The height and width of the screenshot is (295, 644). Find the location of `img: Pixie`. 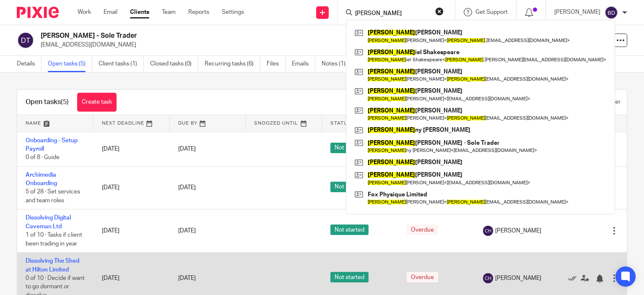

img: Pixie is located at coordinates (38, 12).